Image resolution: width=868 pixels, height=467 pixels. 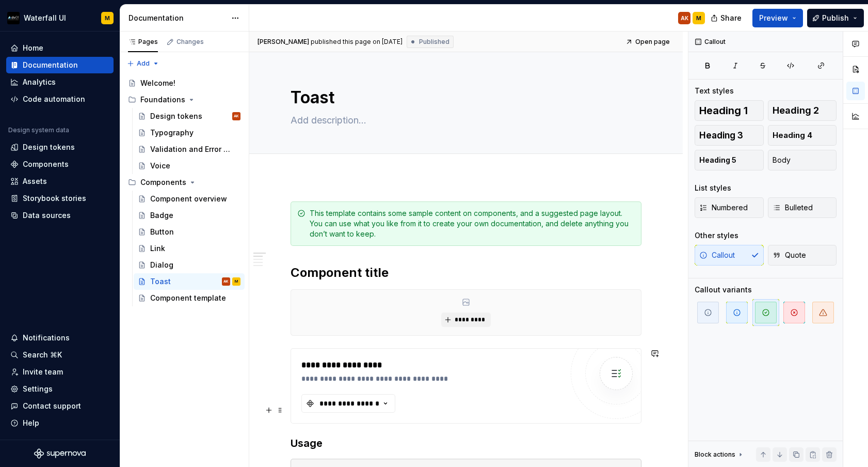 I want to click on a: Component template, so click(x=189, y=298).